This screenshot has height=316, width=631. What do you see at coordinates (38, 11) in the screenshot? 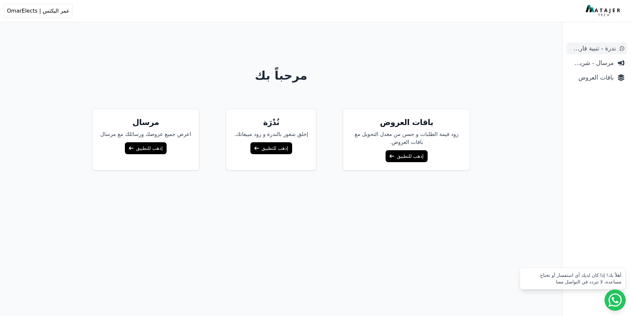
I see `button: عمر اليكتس | OmarElects` at bounding box center [38, 11].